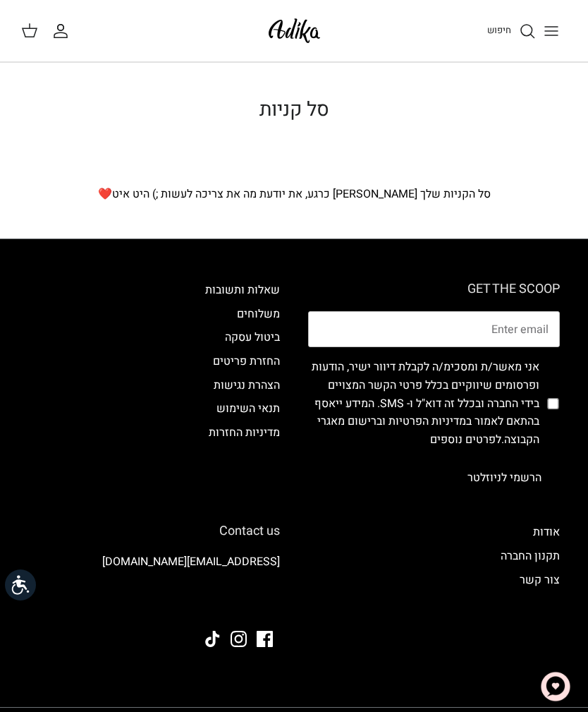  Describe the element at coordinates (551, 31) in the screenshot. I see `button: Toggle menu` at that location.